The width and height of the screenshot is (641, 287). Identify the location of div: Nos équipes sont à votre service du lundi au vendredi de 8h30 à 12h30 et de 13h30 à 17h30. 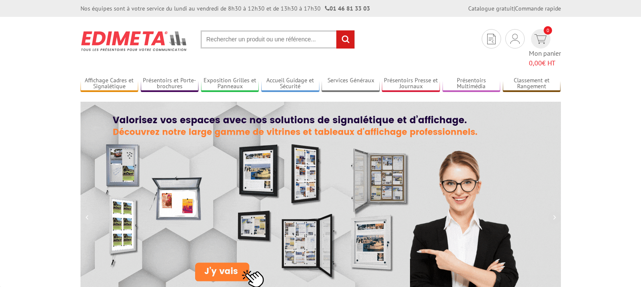
(225, 8).